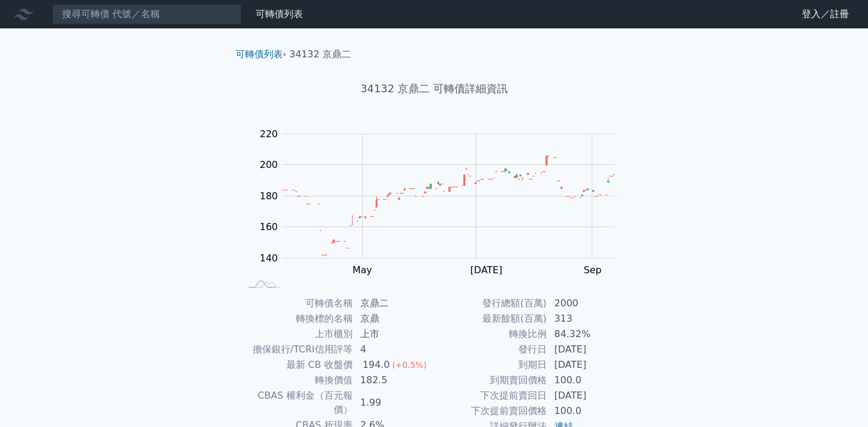  Describe the element at coordinates (297, 303) in the screenshot. I see `td: 可轉債名稱` at that location.